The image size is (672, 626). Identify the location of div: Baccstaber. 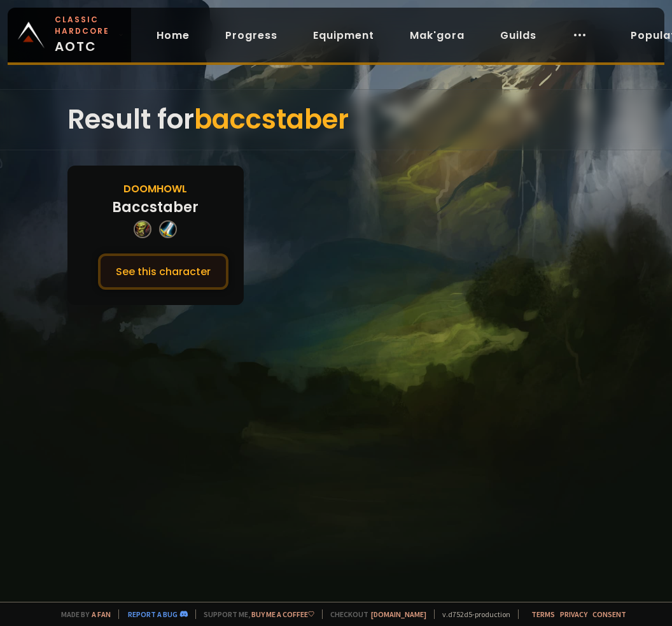
(155, 207).